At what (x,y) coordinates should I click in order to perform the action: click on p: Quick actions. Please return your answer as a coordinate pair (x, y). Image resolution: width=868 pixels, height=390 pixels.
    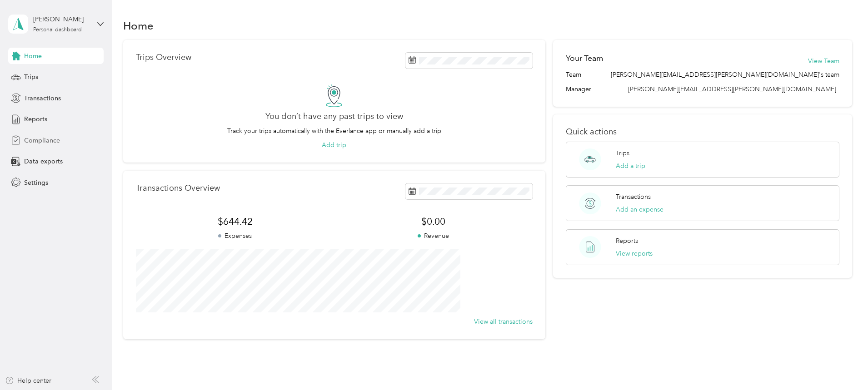
    Looking at the image, I should click on (703, 132).